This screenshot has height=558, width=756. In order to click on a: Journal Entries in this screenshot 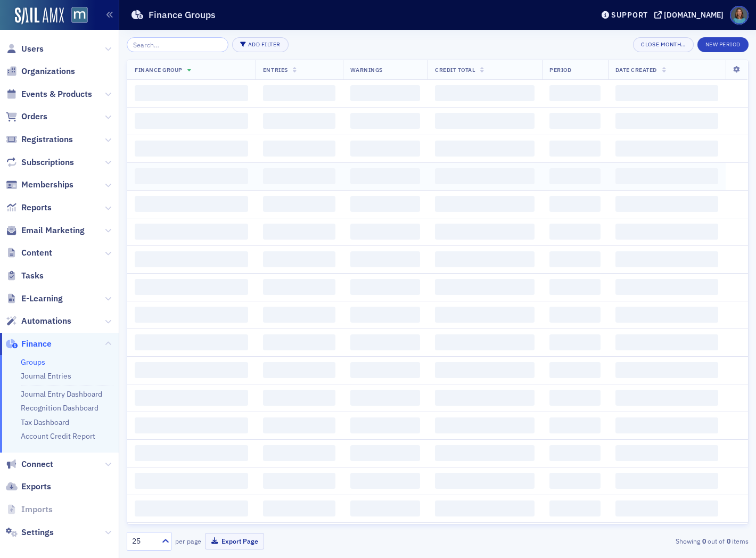, I will do `click(46, 376)`.